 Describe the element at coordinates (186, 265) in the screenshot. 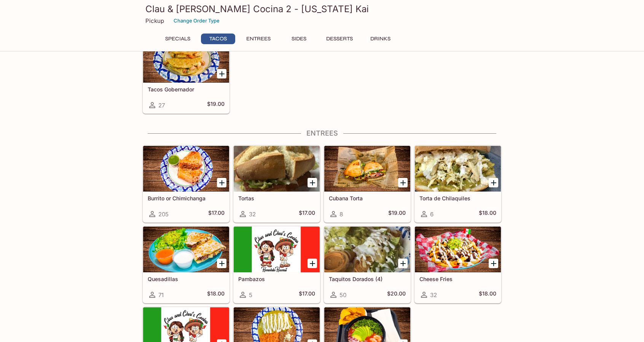

I see `a: Quesadillas71$18.00` at that location.